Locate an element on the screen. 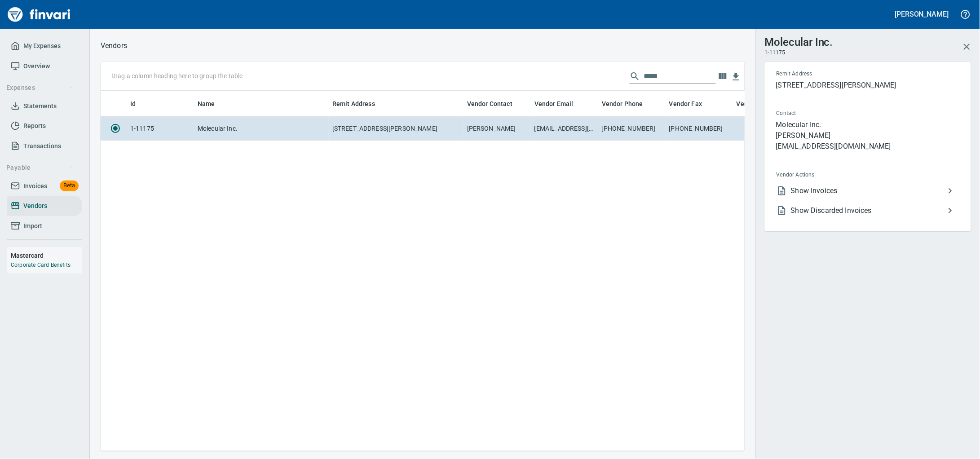 This screenshot has width=980, height=459. p: Vendors is located at coordinates (113, 45).